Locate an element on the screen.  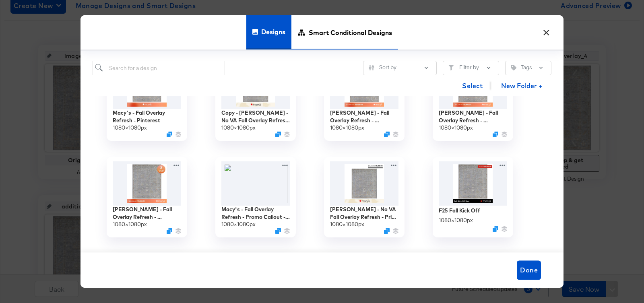
img: PzbE-6nMglPQvOsohlnGFQ.jpg is located at coordinates (364, 87).